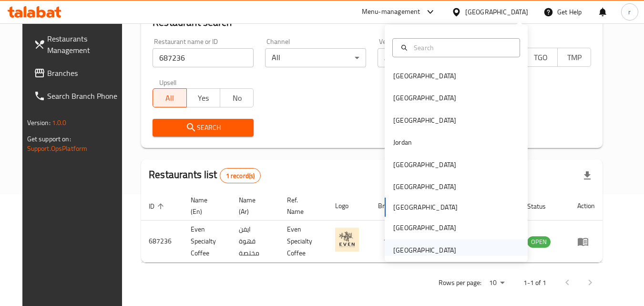 The width and height of the screenshot is (644, 306). What do you see at coordinates (539, 242) in the screenshot?
I see `div: OPEN` at bounding box center [539, 242].